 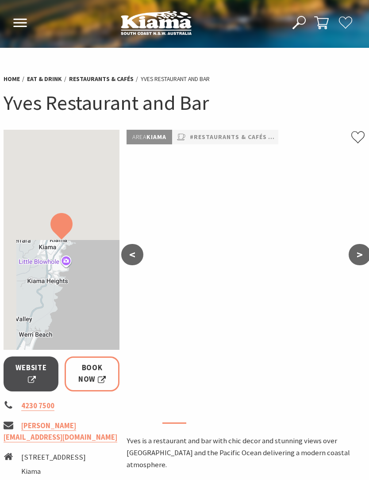 I want to click on li: Kiama, so click(x=63, y=471).